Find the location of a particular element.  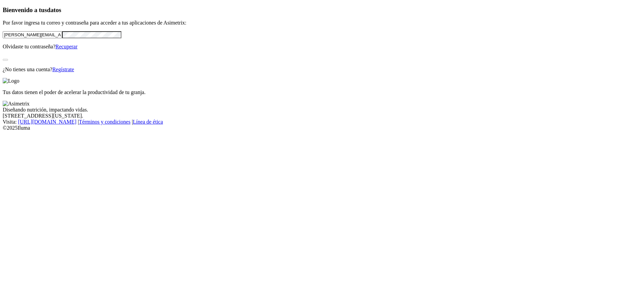

a: Recuperar is located at coordinates (67, 46).